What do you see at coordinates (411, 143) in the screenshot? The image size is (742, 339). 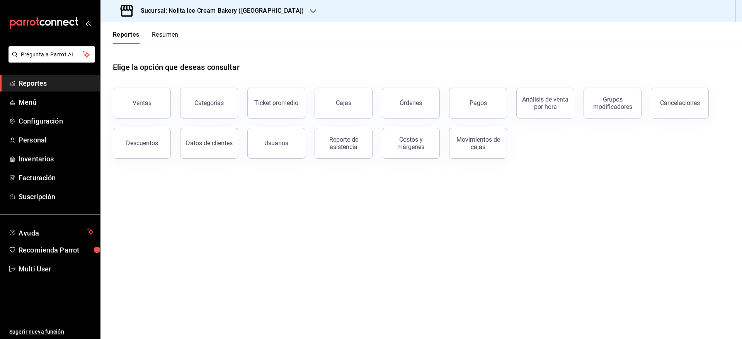 I see `div: Costos y márgenes` at bounding box center [411, 143].